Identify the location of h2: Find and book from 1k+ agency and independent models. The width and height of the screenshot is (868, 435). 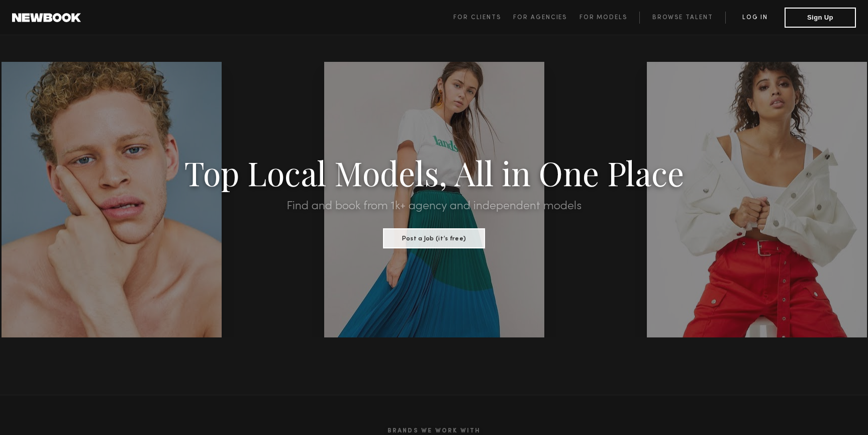
(434, 206).